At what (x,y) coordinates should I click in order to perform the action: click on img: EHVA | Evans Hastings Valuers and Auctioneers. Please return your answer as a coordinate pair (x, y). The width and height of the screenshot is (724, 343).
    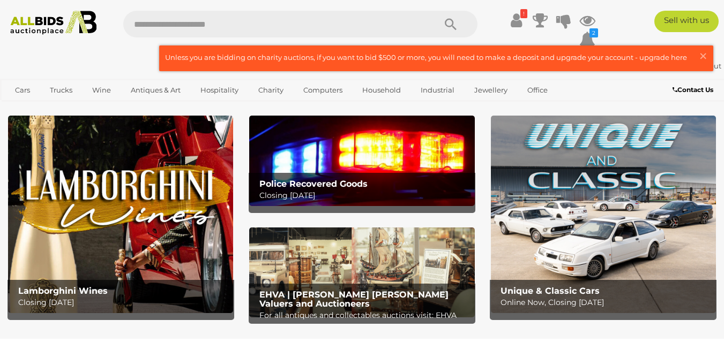
    Looking at the image, I should click on (362, 273).